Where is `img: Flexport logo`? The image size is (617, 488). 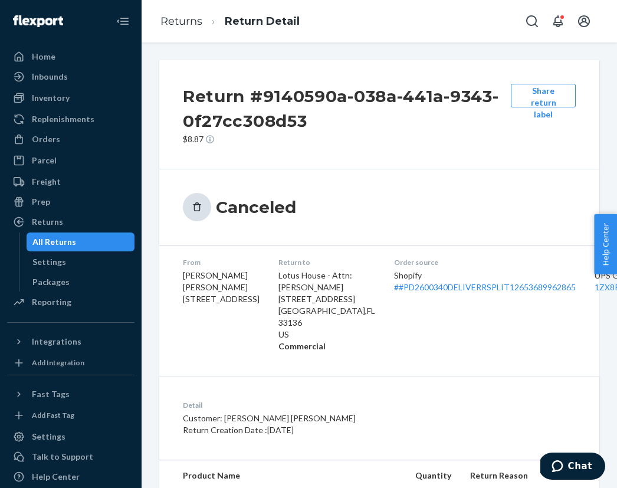
img: Flexport logo is located at coordinates (38, 21).